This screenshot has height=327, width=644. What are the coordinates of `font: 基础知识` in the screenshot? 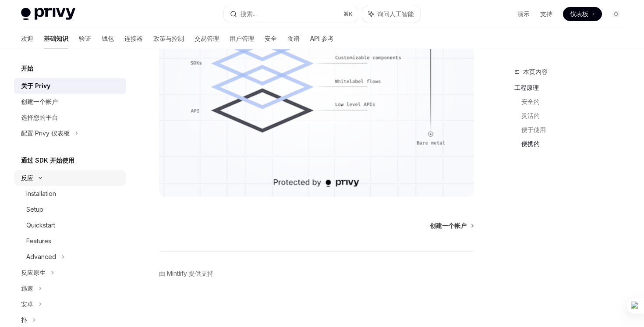 It's located at (56, 38).